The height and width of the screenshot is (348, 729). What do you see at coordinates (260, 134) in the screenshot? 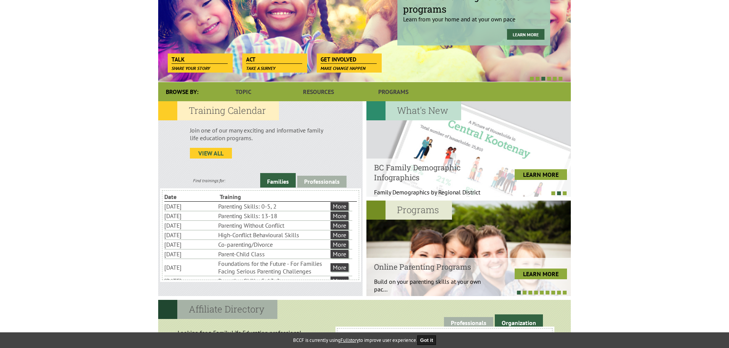
I see `p: Join one of our many exciting and informative family life education programs.` at bounding box center [260, 134].